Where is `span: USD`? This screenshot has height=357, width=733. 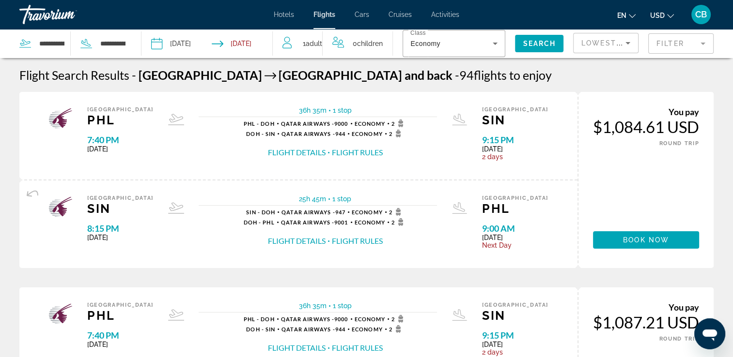 span: USD is located at coordinates (657, 15).